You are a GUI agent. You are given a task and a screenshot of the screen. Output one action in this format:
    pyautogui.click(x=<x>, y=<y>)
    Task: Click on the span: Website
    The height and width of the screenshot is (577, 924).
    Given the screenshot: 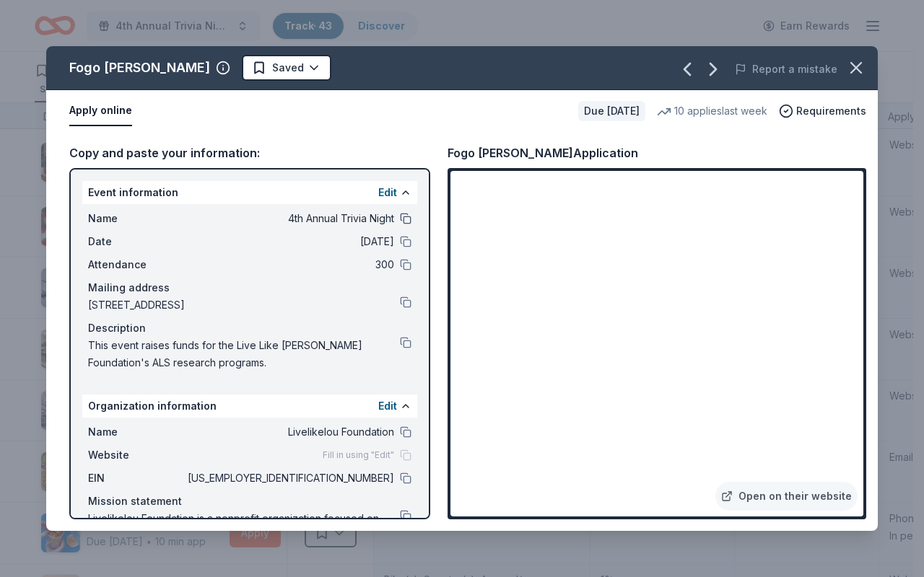 What is the action you would take?
    pyautogui.click(x=137, y=455)
    